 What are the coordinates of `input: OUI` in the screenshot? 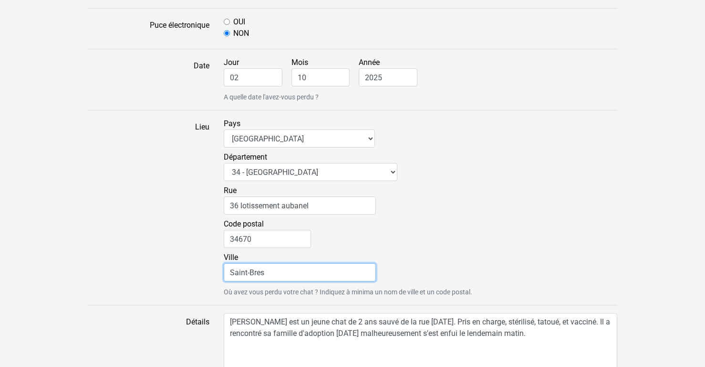 It's located at (227, 21).